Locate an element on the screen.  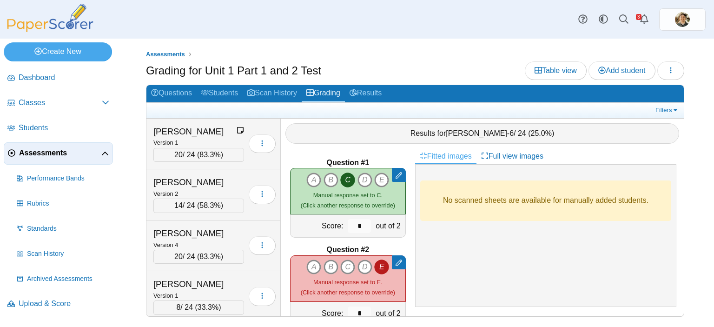
div: No scanned sheets are available for manually added students. is located at coordinates (546, 200).